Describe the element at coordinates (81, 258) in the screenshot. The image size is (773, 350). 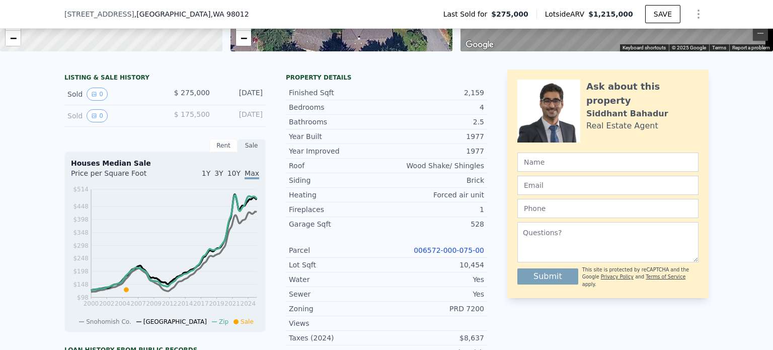
I see `tspan: $248` at that location.